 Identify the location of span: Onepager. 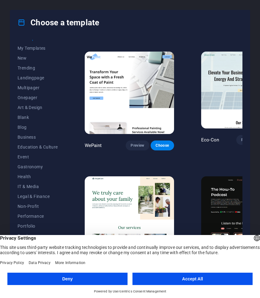
(38, 97).